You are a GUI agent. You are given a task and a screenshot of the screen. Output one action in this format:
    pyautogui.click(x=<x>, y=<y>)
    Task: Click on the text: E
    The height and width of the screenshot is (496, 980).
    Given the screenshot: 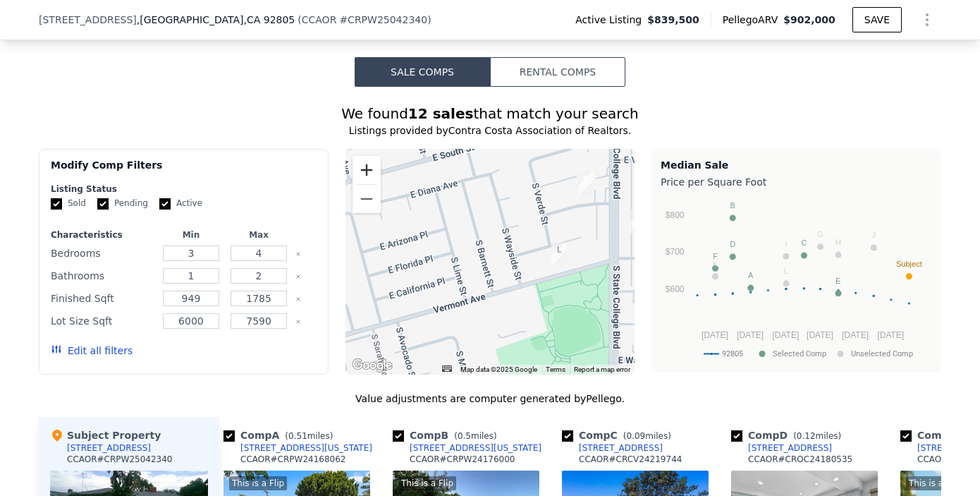 What is the action you would take?
    pyautogui.click(x=838, y=281)
    